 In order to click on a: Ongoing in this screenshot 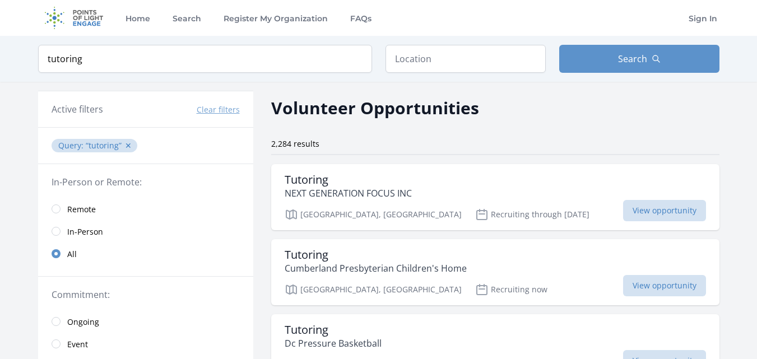, I will do `click(146, 321)`.